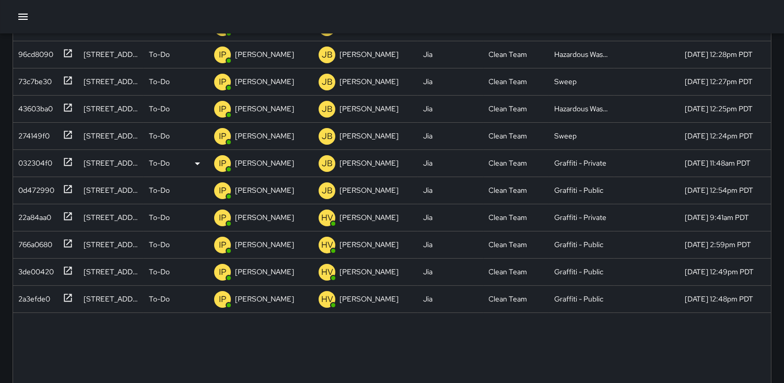 Image resolution: width=784 pixels, height=383 pixels. I want to click on div: 1066 Mission Street, so click(111, 54).